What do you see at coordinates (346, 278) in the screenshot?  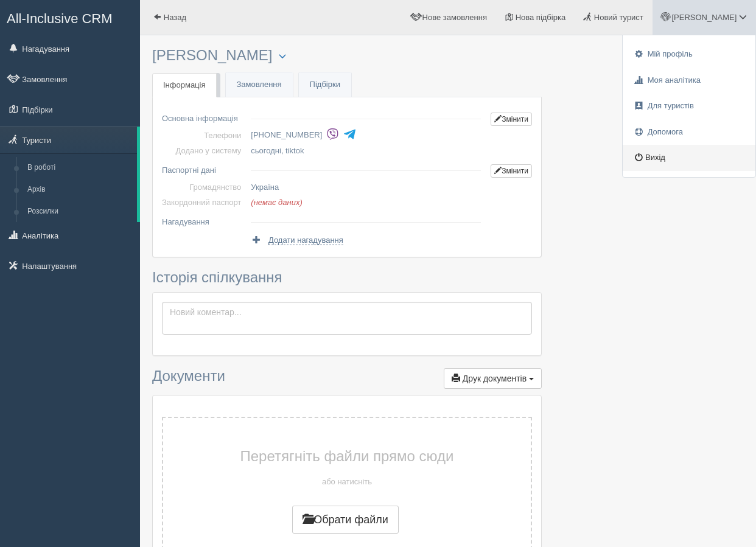 I see `h3: Історія спілкування` at bounding box center [346, 278].